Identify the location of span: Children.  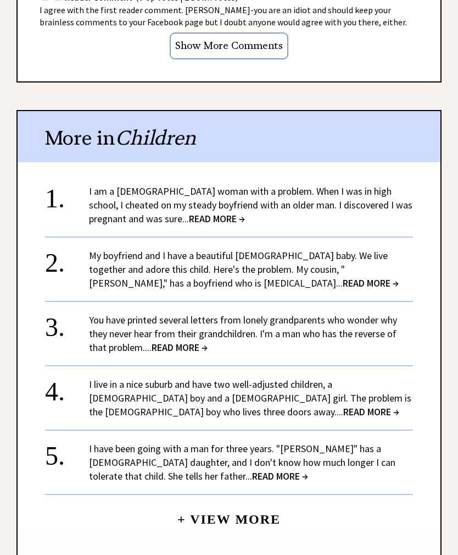
(156, 137).